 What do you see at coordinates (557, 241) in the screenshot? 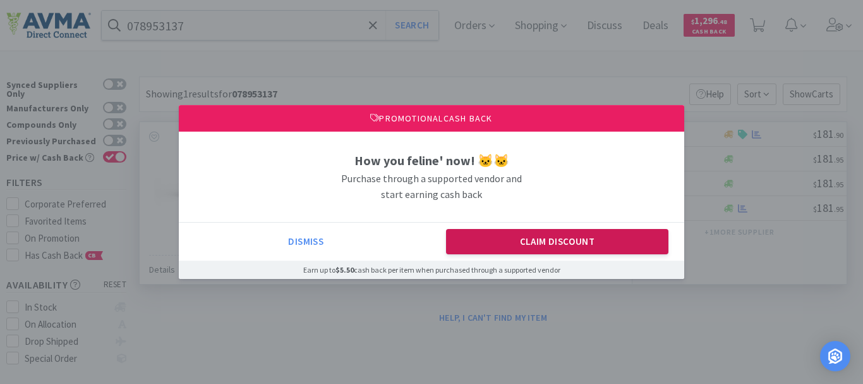
I see `button: Claim Discount` at bounding box center [557, 241].